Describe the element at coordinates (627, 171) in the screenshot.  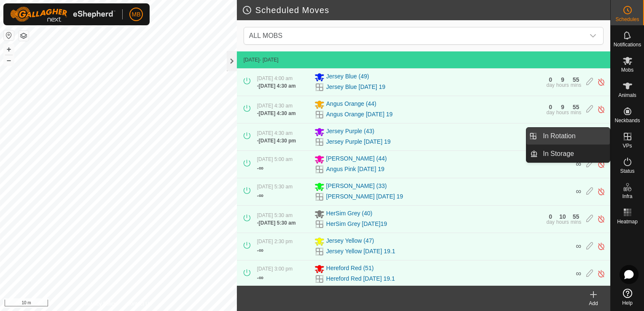
I see `span: Status` at that location.